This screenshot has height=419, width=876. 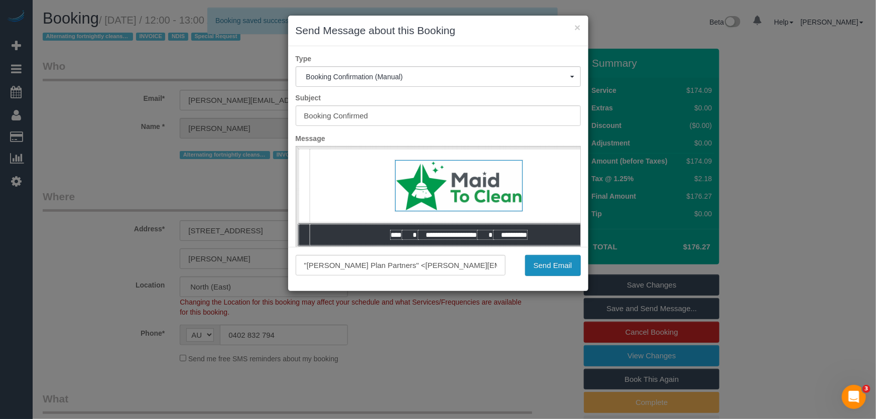 I want to click on input: Subject, so click(x=438, y=115).